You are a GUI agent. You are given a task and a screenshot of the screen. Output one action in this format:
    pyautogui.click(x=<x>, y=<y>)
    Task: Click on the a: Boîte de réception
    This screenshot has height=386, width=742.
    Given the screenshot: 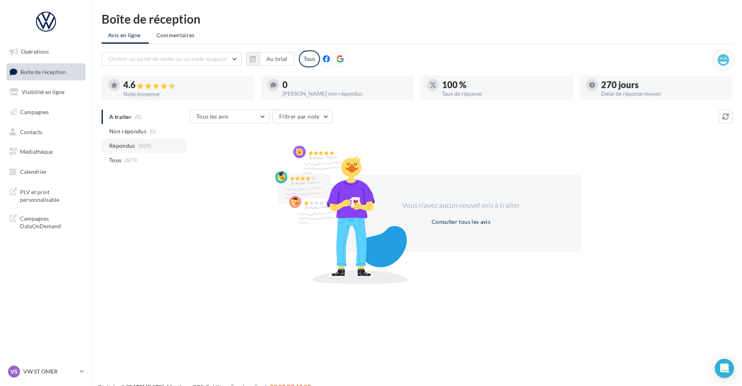 What is the action you would take?
    pyautogui.click(x=46, y=72)
    